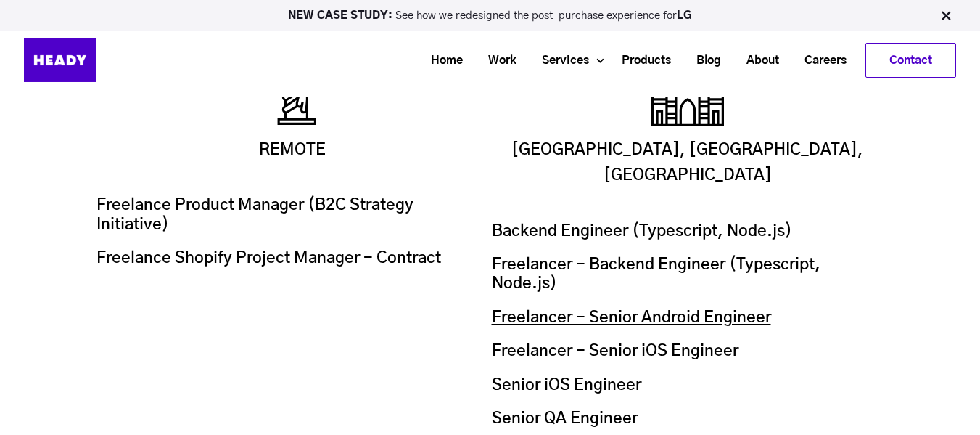 This screenshot has height=435, width=980. What do you see at coordinates (631, 317) in the screenshot?
I see `a: Freelancer - Senior Android Engineer` at bounding box center [631, 317].